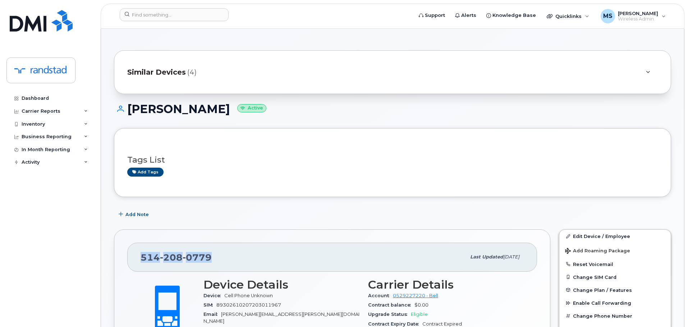 This screenshot has height=327, width=688. I want to click on a: Add tags, so click(145, 172).